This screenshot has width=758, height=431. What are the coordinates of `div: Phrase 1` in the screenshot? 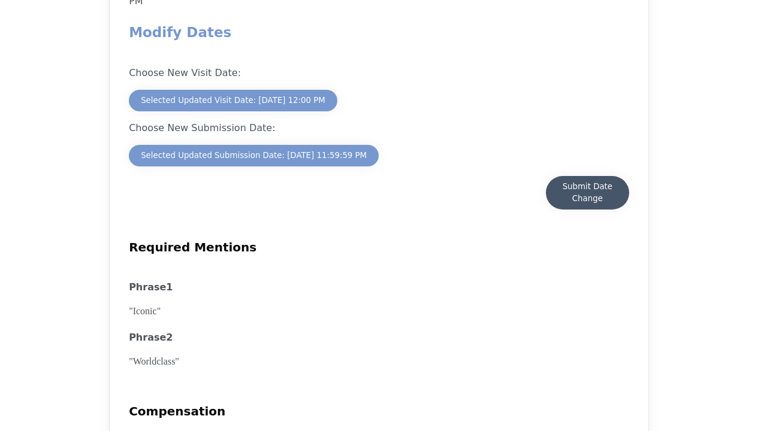 It's located at (379, 288).